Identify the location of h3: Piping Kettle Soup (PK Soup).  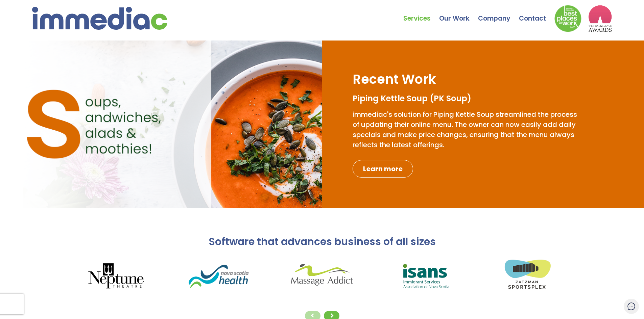
(466, 99).